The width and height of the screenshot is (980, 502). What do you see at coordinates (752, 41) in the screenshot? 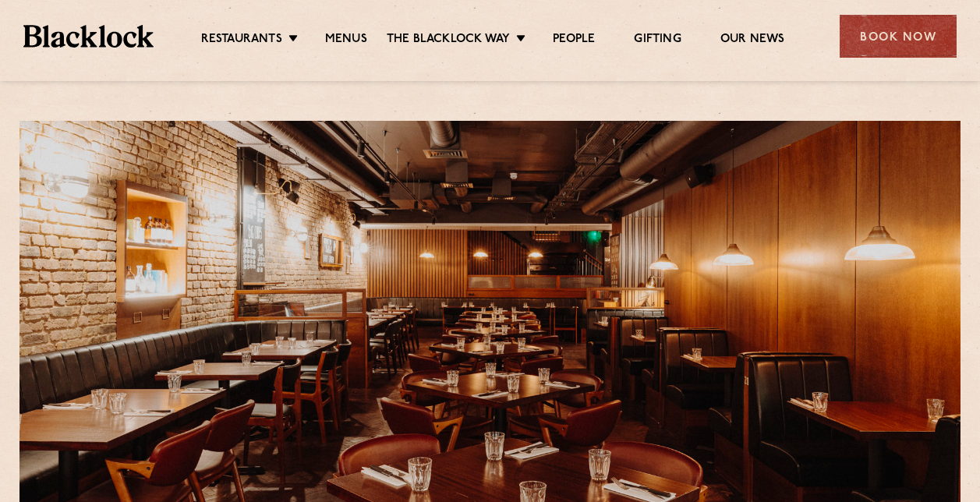
I see `a: Our News` at bounding box center [752, 41].